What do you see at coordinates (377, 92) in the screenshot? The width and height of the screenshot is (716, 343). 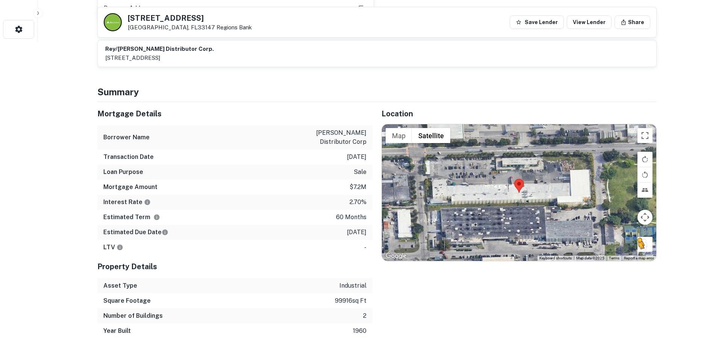 I see `h4: Summary` at bounding box center [377, 92].